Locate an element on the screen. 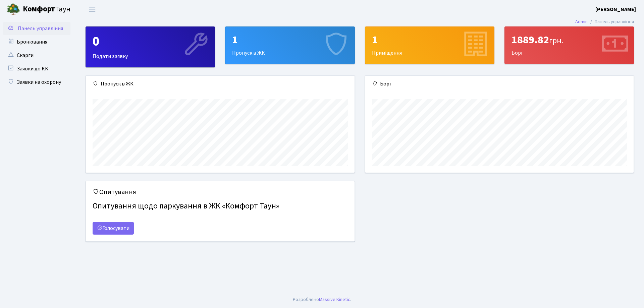 The height and width of the screenshot is (308, 644). div: 0 is located at coordinates (150, 42).